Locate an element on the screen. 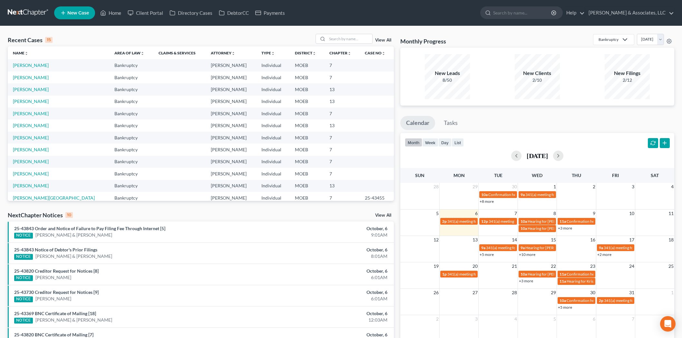  div: 6:01AM is located at coordinates (327, 278).